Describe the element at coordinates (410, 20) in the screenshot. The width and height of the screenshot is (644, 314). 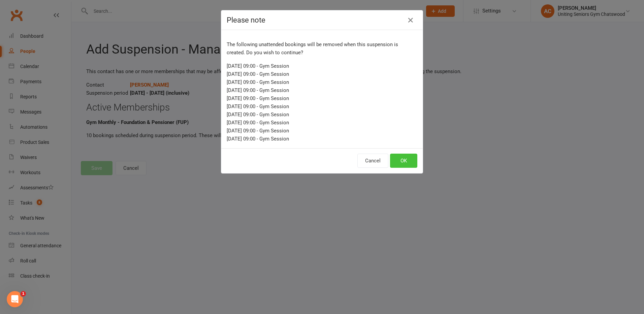
I see `button: Close` at that location.